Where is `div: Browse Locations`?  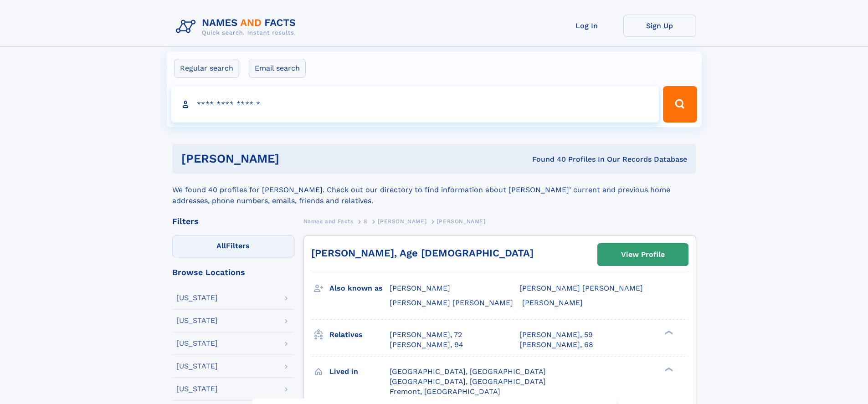
div: Browse Locations is located at coordinates (233, 273).